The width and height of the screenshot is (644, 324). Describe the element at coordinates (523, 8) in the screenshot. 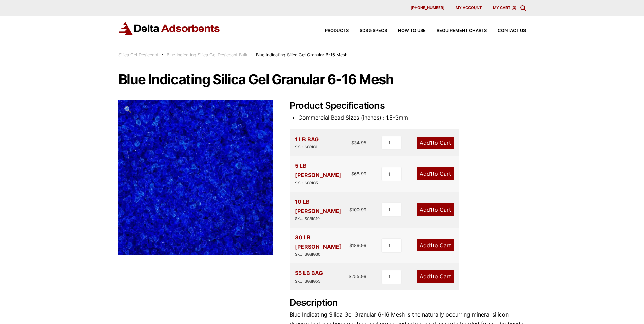

I see `div: Toggle Modal Content` at that location.